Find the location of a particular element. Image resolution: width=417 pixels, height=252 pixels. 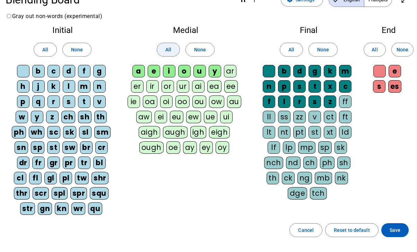

div: ay is located at coordinates (190, 147).